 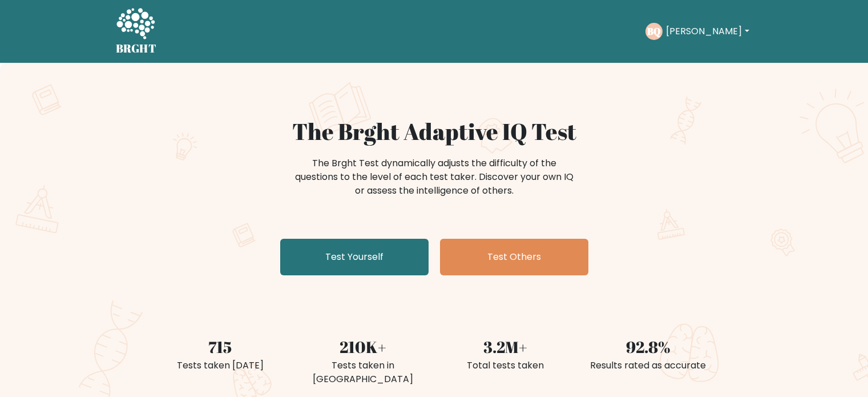 I want to click on a: BRGHT, so click(x=136, y=31).